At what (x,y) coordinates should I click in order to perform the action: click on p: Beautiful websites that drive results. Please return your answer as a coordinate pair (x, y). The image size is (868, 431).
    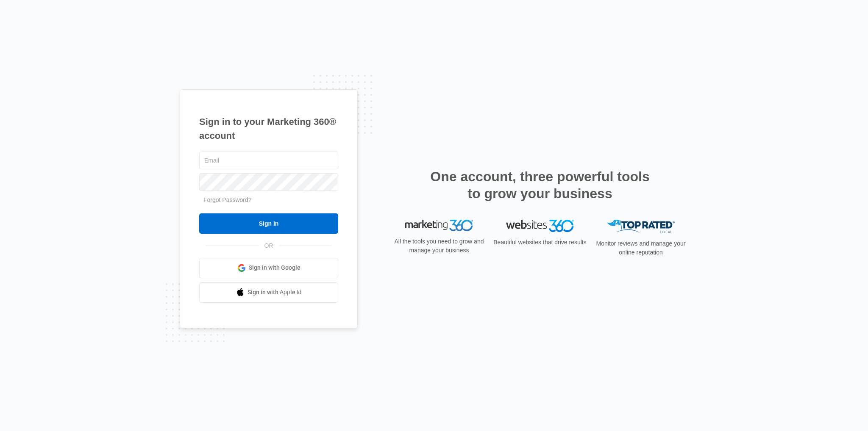
    Looking at the image, I should click on (540, 243).